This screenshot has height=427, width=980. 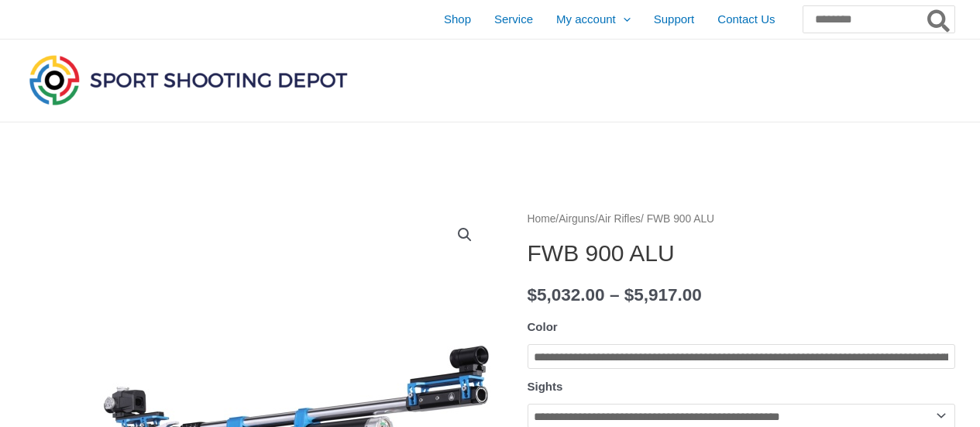 I want to click on a: Home, so click(x=541, y=218).